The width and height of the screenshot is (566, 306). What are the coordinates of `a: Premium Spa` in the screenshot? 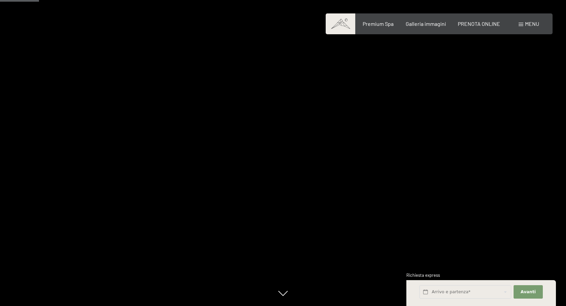 It's located at (378, 24).